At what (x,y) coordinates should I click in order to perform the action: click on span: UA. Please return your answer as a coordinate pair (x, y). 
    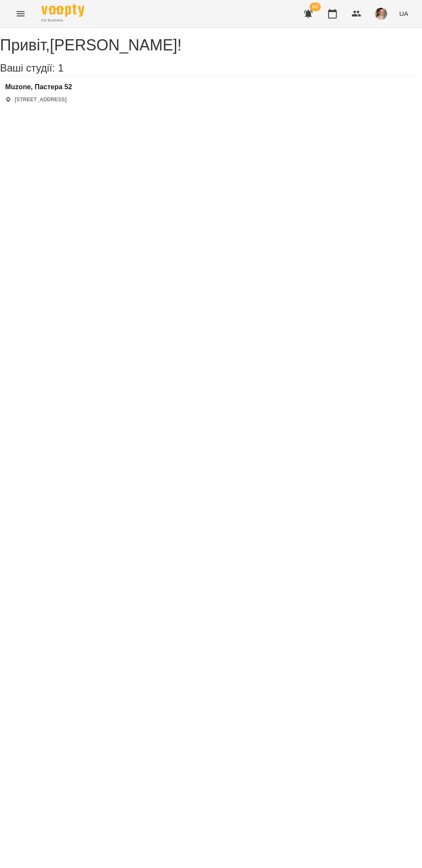
    Looking at the image, I should click on (403, 14).